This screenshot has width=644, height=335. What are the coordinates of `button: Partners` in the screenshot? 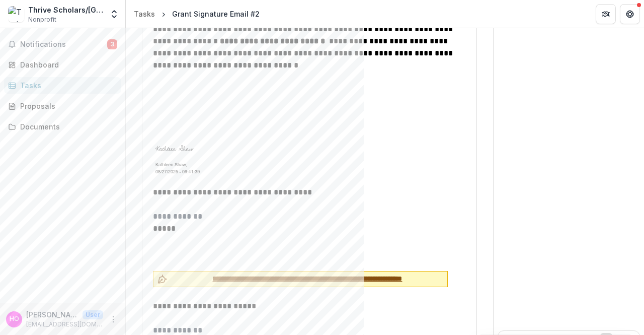 It's located at (606, 14).